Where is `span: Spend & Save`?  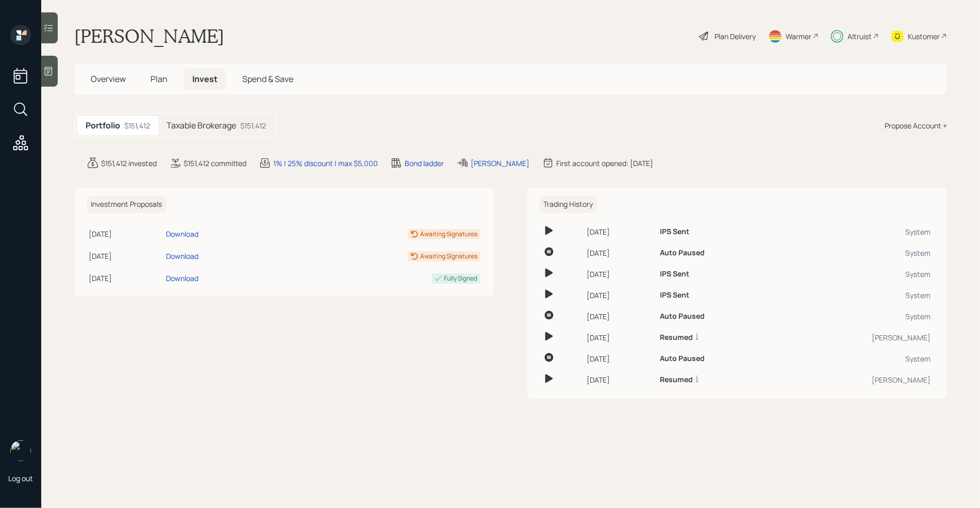 span: Spend & Save is located at coordinates (267, 79).